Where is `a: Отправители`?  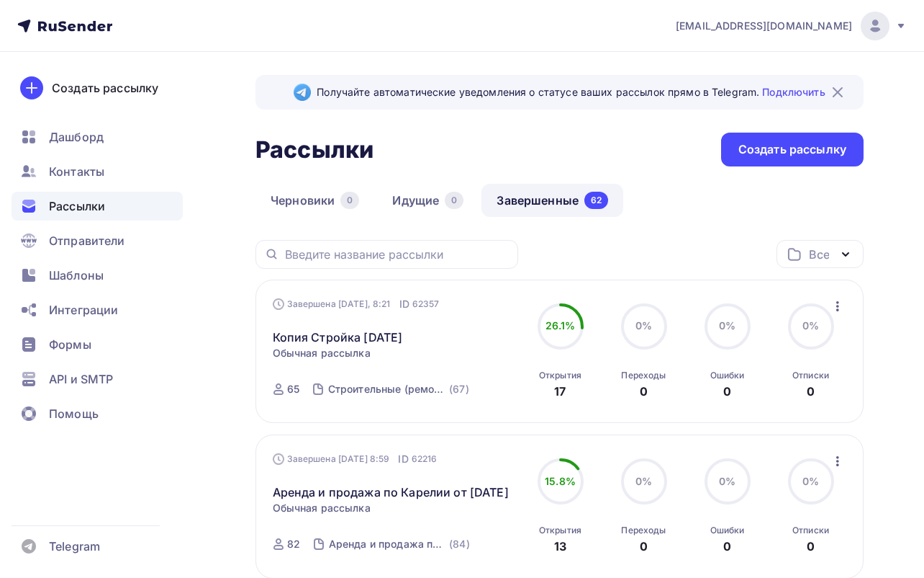
a: Отправители is located at coordinates (97, 241).